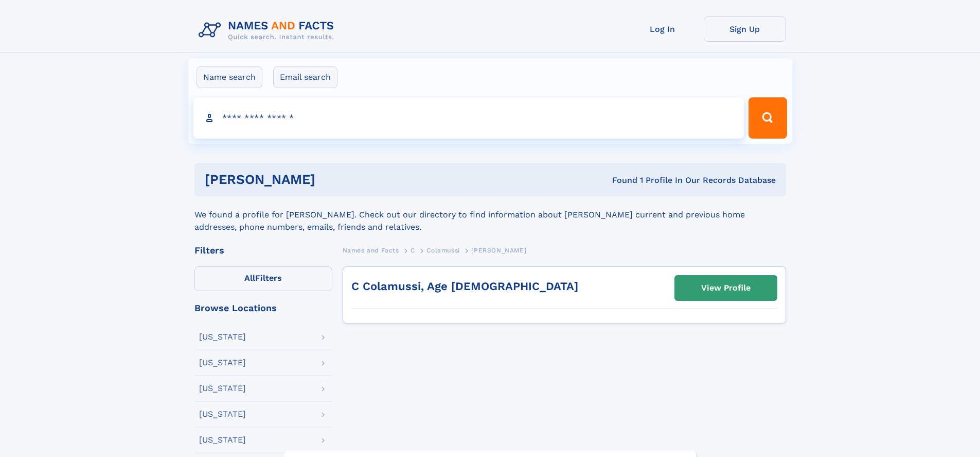 This screenshot has width=980, height=457. Describe the element at coordinates (413, 250) in the screenshot. I see `span: C` at that location.